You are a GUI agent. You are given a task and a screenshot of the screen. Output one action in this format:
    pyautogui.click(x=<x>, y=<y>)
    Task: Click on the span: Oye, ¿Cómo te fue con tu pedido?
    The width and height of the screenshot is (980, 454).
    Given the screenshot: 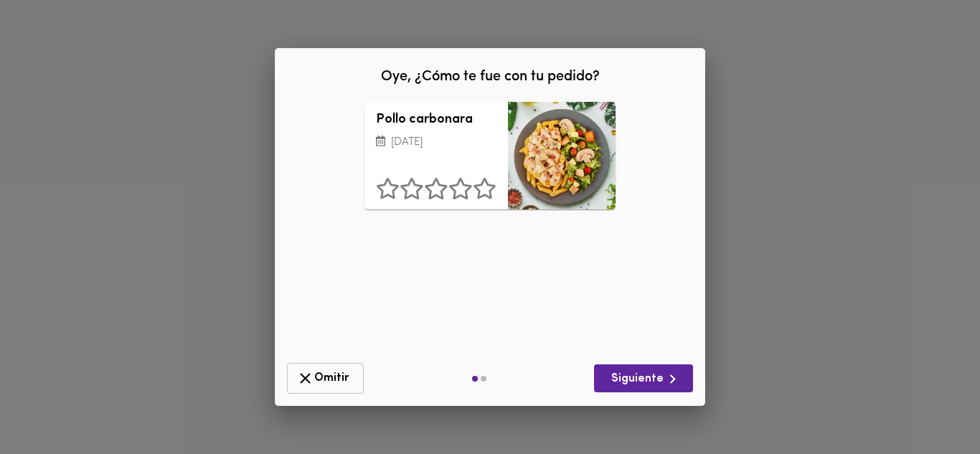 What is the action you would take?
    pyautogui.click(x=490, y=77)
    